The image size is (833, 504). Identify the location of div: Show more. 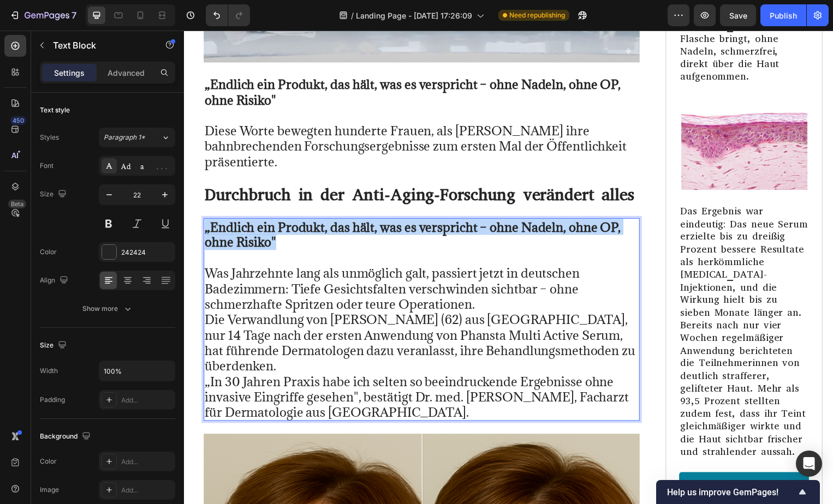
(108, 309).